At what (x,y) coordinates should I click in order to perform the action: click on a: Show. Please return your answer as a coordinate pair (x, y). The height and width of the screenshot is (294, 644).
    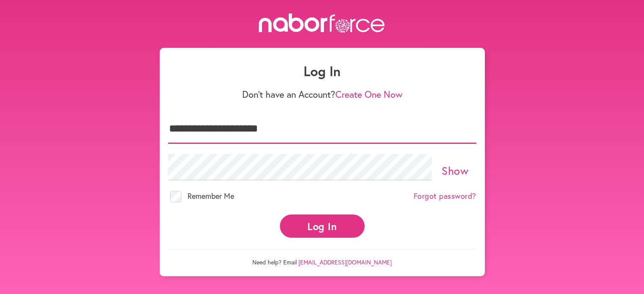
    Looking at the image, I should click on (455, 170).